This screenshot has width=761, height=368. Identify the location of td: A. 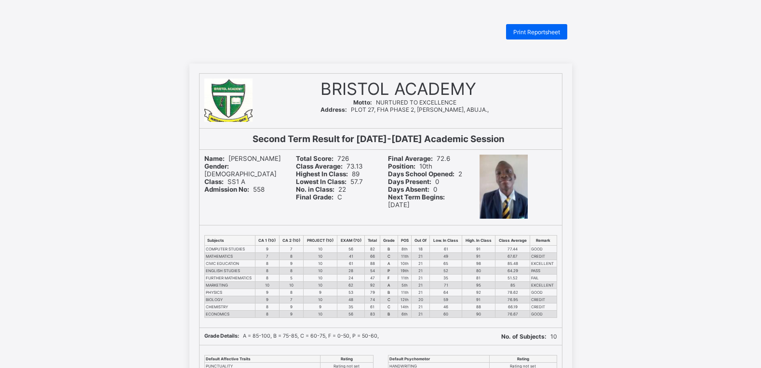
(388, 264).